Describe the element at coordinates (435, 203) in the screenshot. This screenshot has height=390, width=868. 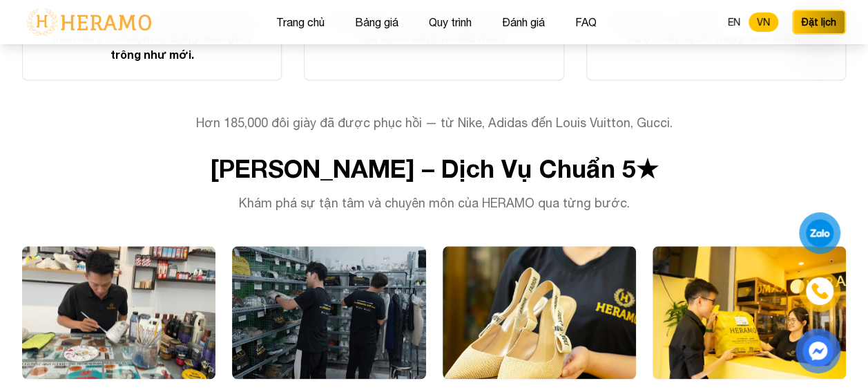
I see `p: Khám phá sự tận tâm và chuyên môn của HERAMO qua từng bước.` at that location.